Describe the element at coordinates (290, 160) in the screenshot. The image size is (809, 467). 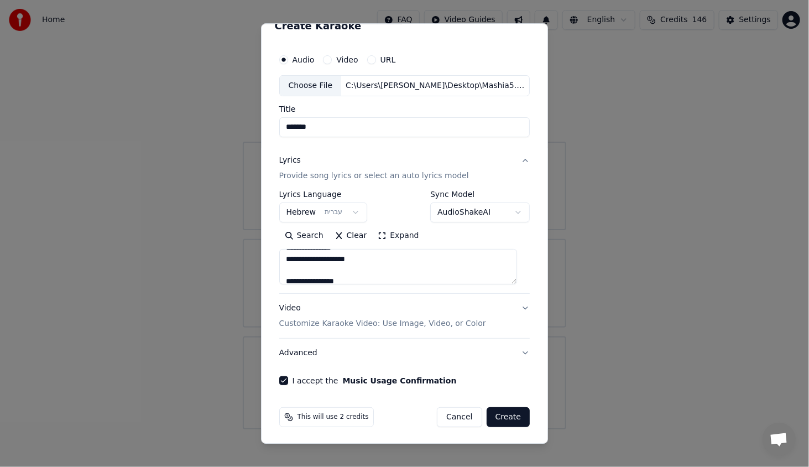
I see `div: Lyrics` at that location.